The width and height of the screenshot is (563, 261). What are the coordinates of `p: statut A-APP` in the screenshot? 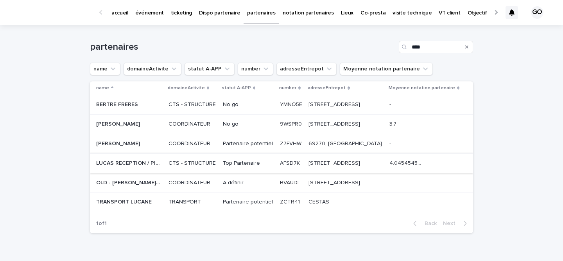 It's located at (237, 88).